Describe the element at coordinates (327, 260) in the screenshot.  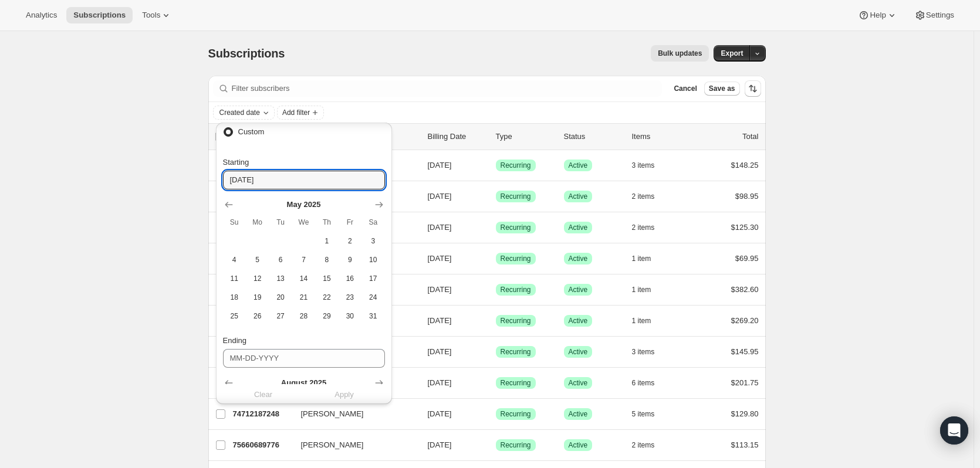
I see `span: 8` at that location.